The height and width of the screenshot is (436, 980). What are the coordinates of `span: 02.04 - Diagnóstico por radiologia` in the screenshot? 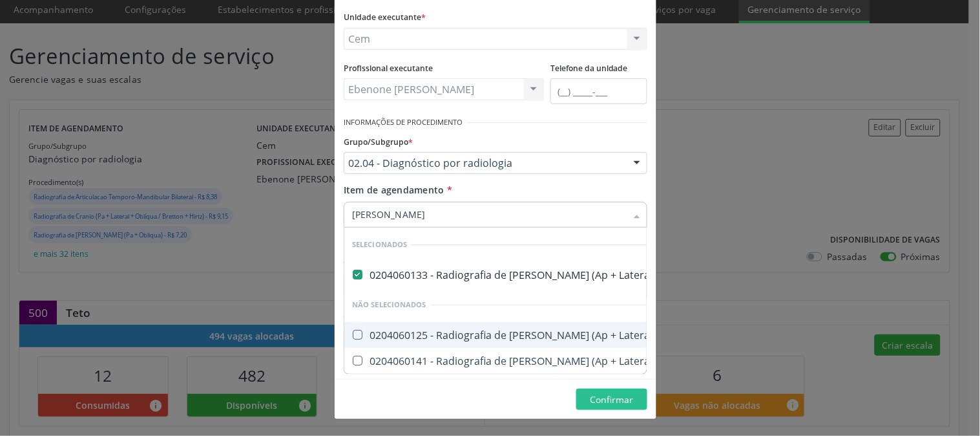 It's located at (485, 163).